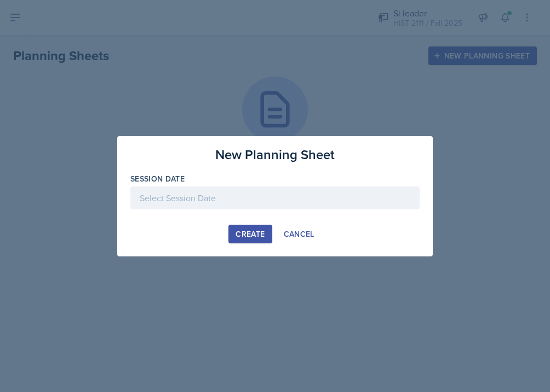 The image size is (550, 392). I want to click on div: Create, so click(250, 235).